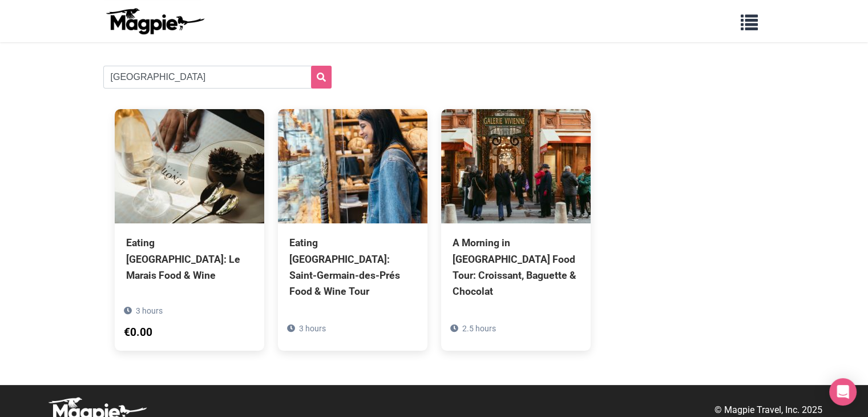 The image size is (868, 417). I want to click on div: Open Intercom Messenger, so click(843, 392).